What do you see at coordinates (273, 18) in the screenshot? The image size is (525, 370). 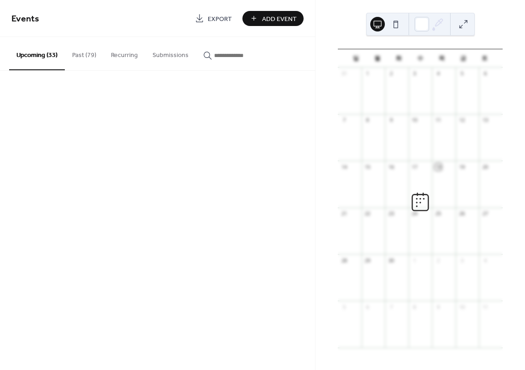 I see `a: Add Event` at bounding box center [273, 18].